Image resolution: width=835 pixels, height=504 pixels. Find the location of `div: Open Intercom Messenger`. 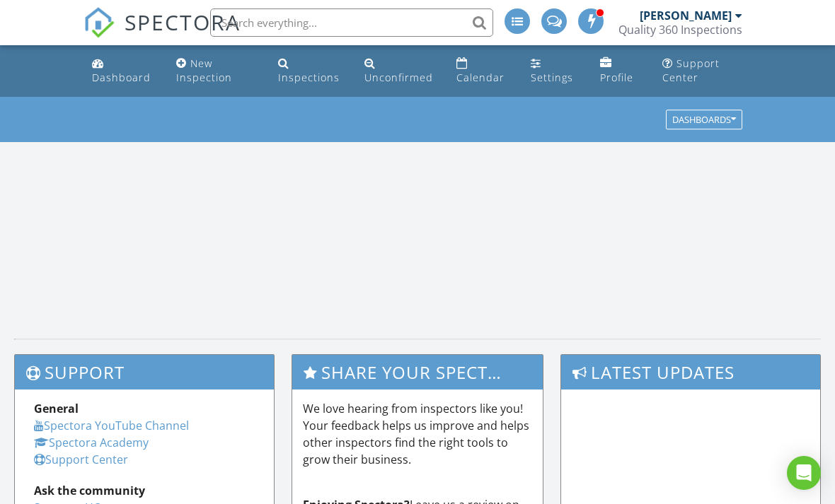

div: Open Intercom Messenger is located at coordinates (803, 473).